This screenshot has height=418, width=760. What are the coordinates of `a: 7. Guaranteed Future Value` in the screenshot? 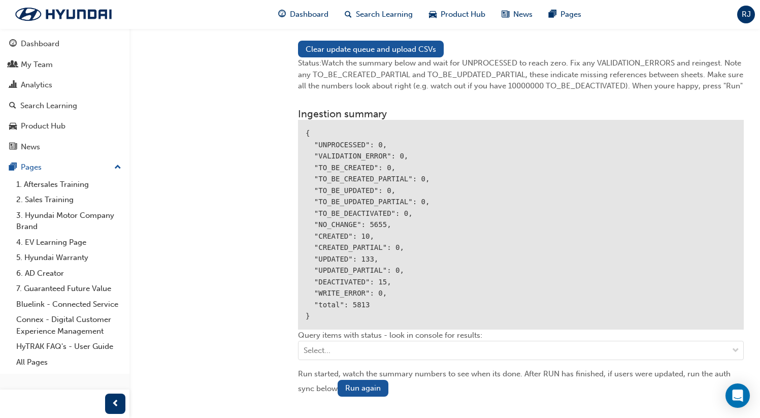 It's located at (69, 288).